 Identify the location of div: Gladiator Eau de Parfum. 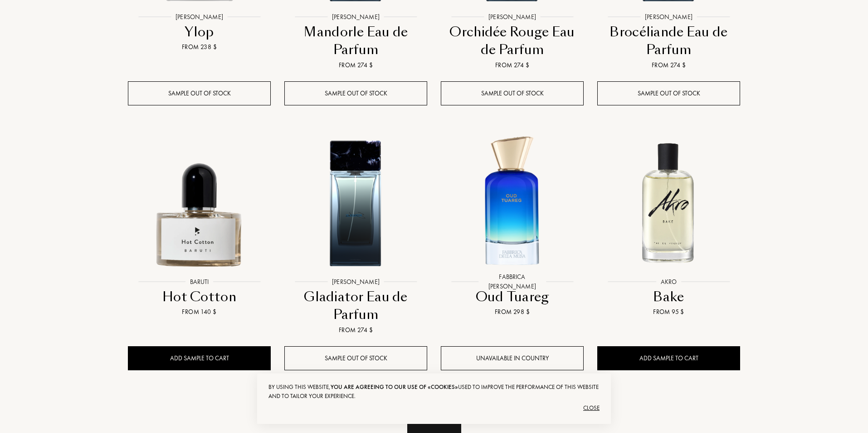
(355, 306).